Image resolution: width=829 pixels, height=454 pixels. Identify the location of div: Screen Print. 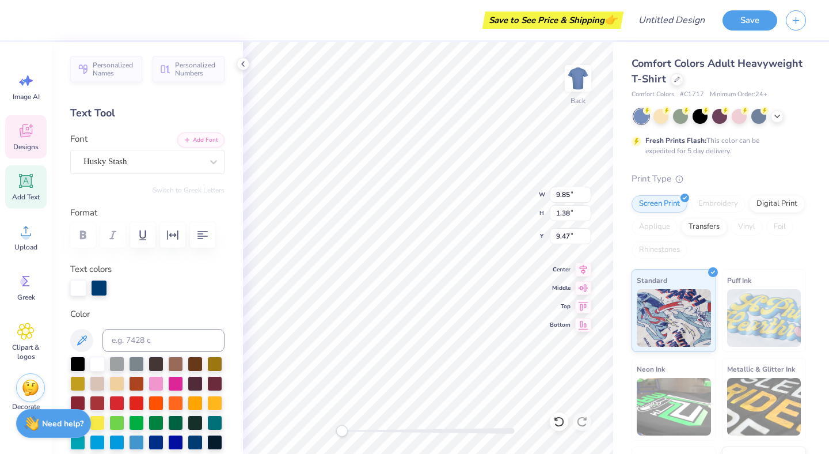
(659, 204).